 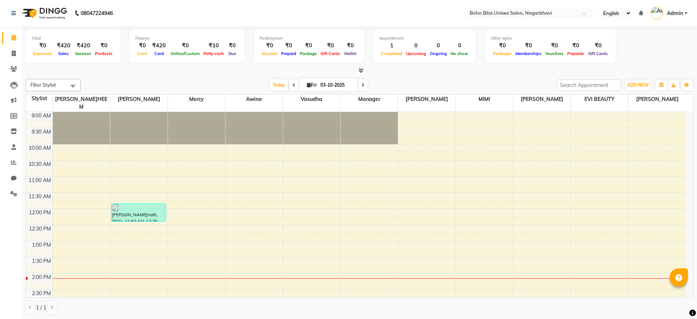 I want to click on span: Packages, so click(x=502, y=54).